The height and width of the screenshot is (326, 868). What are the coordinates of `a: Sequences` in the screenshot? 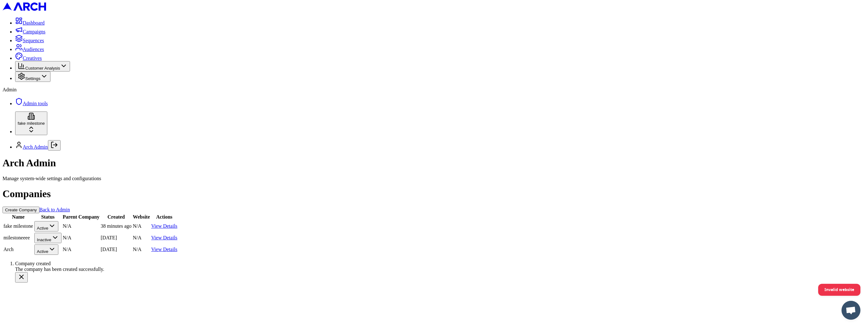 It's located at (30, 40).